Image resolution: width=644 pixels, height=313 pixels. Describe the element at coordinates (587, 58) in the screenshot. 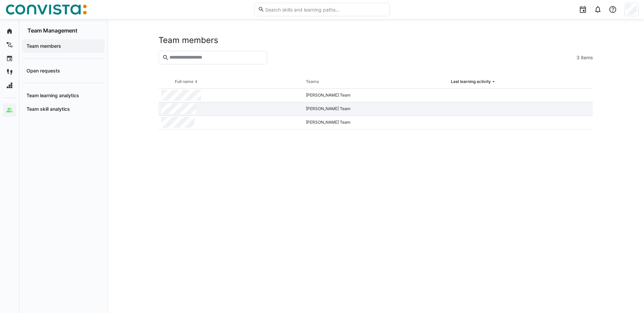

I see `span: items` at that location.